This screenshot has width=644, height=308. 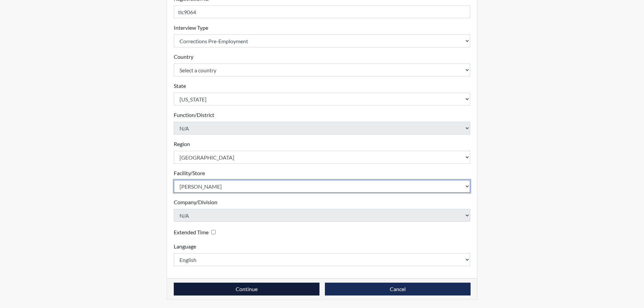 What do you see at coordinates (397, 289) in the screenshot?
I see `button: Cancel` at bounding box center [397, 289].